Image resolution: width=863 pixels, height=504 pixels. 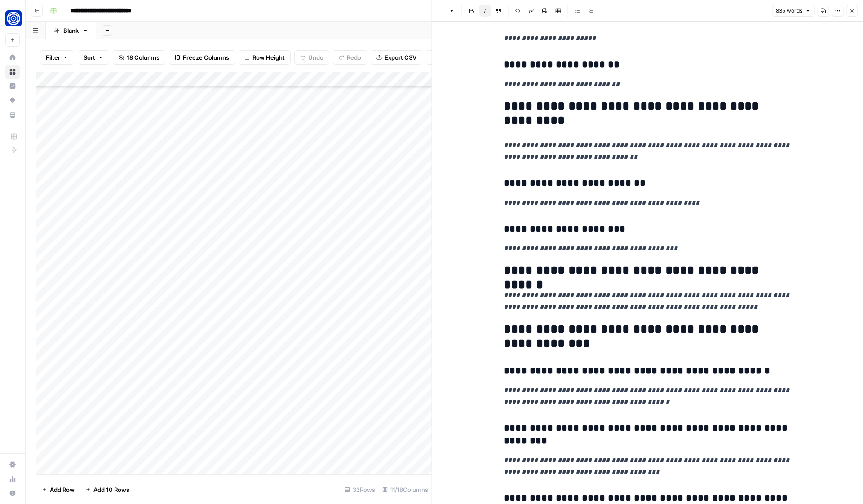 I want to click on span: 18 Columns, so click(x=143, y=58).